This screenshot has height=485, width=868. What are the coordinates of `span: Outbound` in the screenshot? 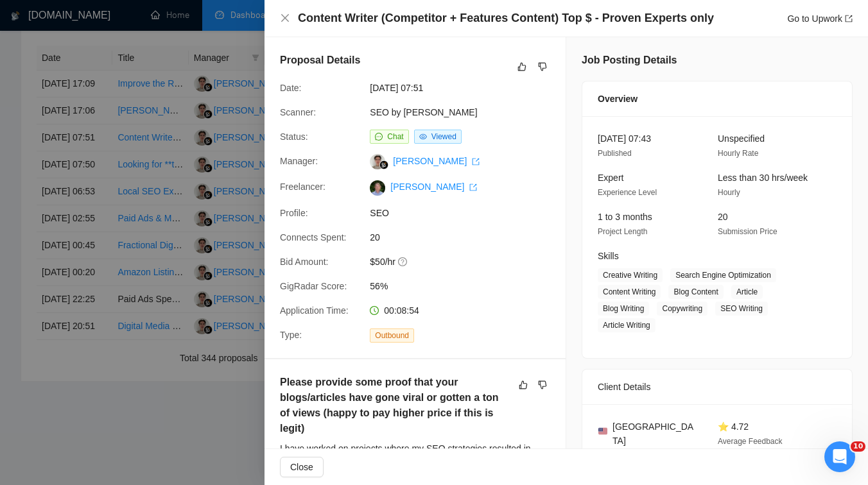 It's located at (392, 336).